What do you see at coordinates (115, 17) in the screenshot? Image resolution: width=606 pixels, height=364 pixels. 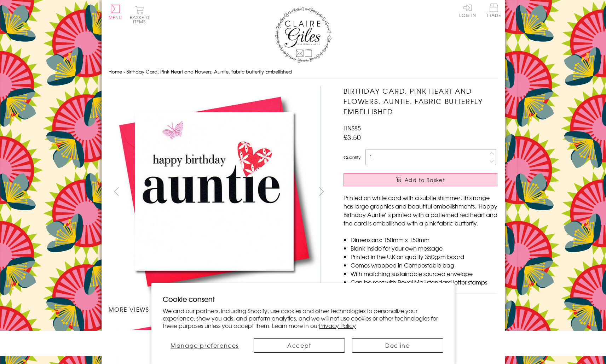 I see `span: Menu` at bounding box center [115, 17].